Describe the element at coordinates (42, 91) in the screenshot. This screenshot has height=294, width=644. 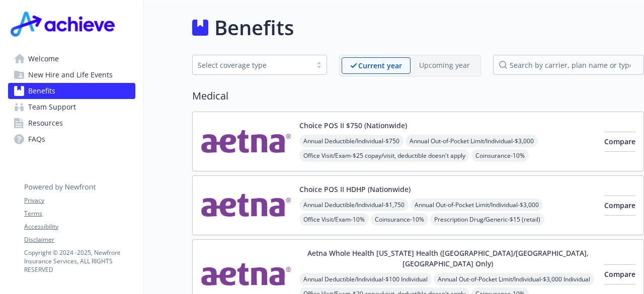
I see `span: Benefits` at that location.